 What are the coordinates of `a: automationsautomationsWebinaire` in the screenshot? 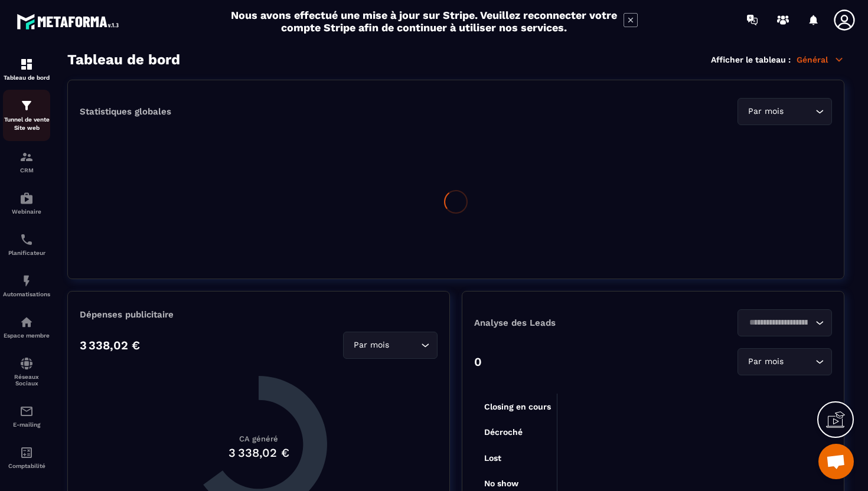 It's located at (27, 203).